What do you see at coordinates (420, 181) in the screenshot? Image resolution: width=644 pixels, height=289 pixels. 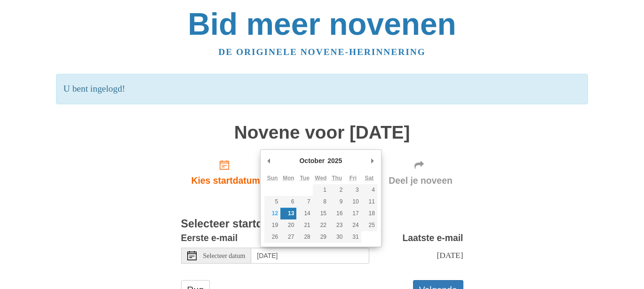 I see `div: Klik op "Volgende" om eerst uw startdatum te bevestigen.` at bounding box center [420, 181].